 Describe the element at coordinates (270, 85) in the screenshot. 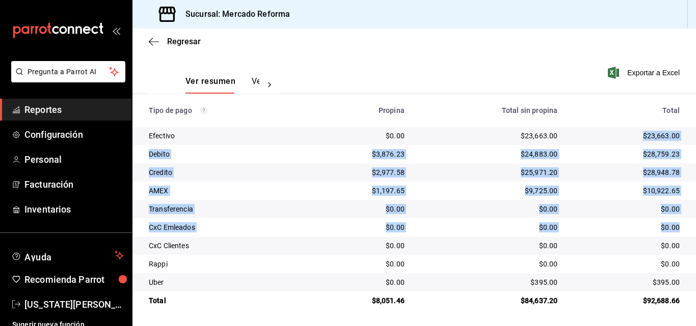

I see `button: Ver pagos` at that location.